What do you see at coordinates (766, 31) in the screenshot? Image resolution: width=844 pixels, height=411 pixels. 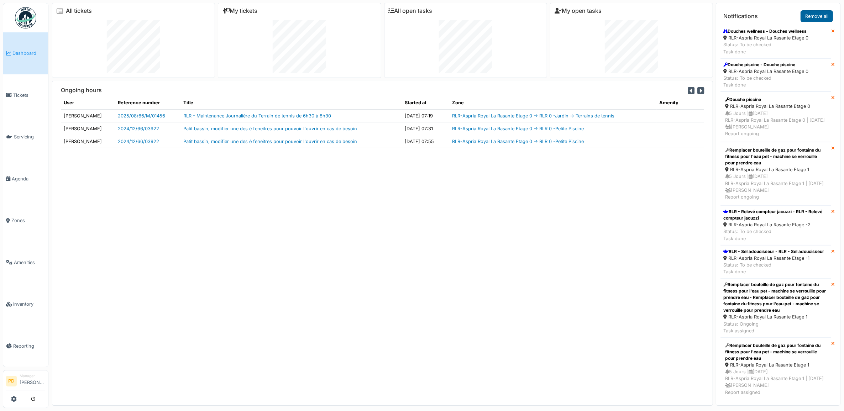 I see `div: Douches wellness - Douches wellness` at bounding box center [766, 31].